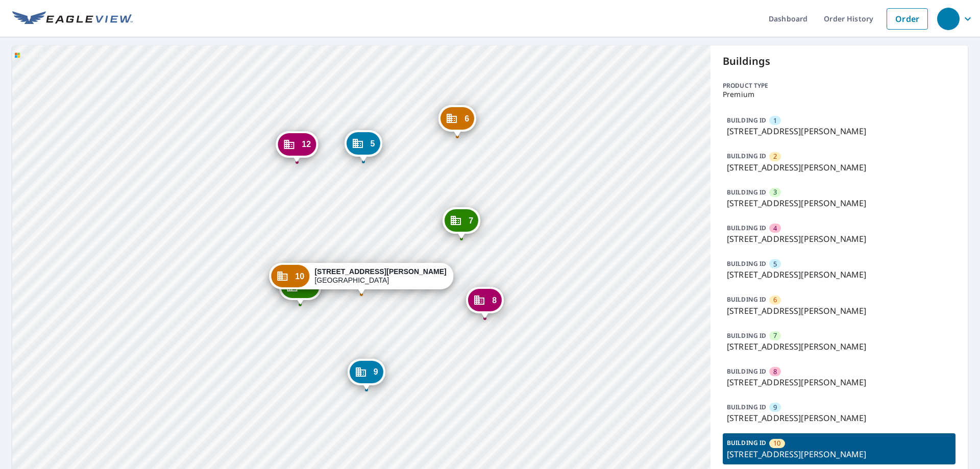  I want to click on div: Dropped pin, building 7, Commercial property, 11522 Gertrude Plz La Vista, NE 68128, so click(462, 223).